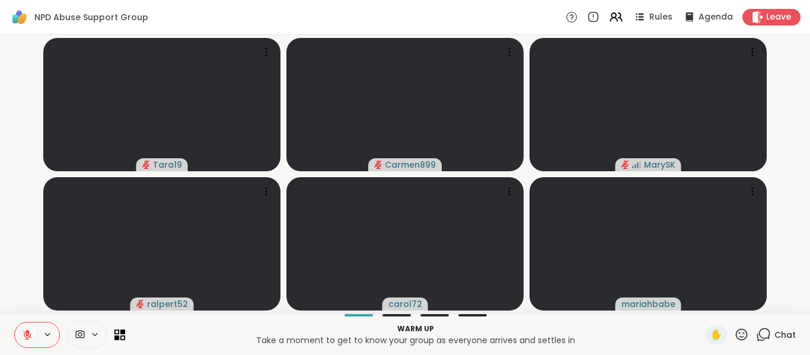 The height and width of the screenshot is (355, 810). Describe the element at coordinates (779, 17) in the screenshot. I see `span: Leave` at that location.